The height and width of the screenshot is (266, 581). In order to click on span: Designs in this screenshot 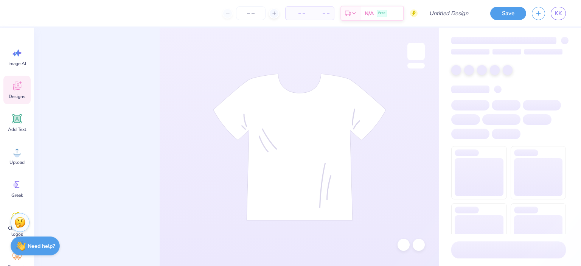, I will do `click(17, 96)`.